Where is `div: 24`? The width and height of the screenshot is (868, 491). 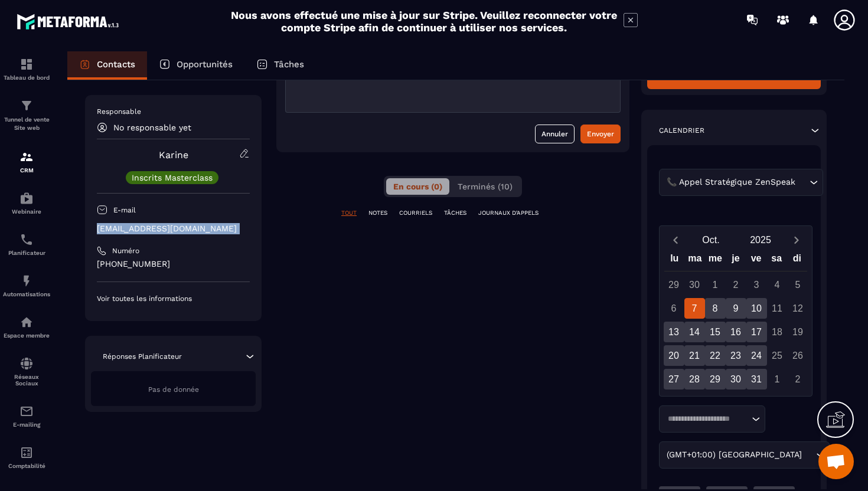
div: 24 is located at coordinates (756, 355).